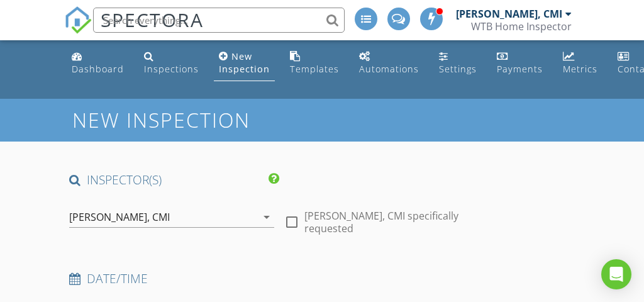  I want to click on h1: New Inspection, so click(211, 119).